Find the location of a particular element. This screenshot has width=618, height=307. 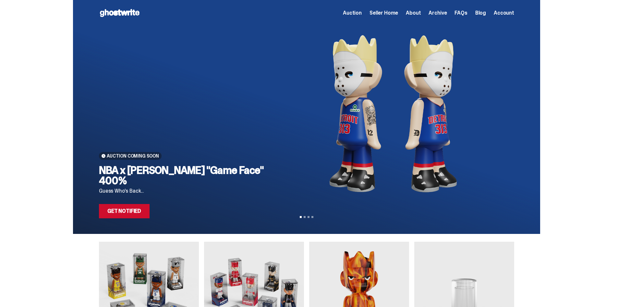

button: View slide 2 is located at coordinates (305, 217).